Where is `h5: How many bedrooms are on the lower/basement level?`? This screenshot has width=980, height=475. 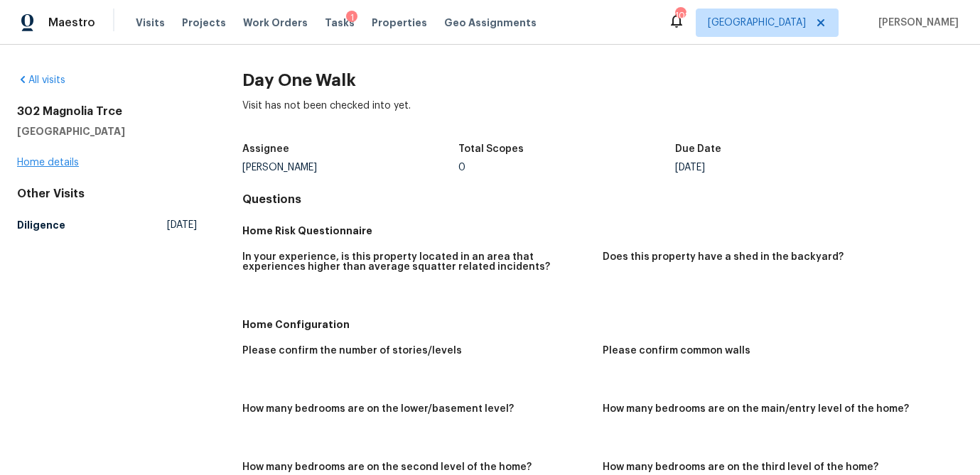
h5: How many bedrooms are on the lower/basement level? is located at coordinates (378, 410).